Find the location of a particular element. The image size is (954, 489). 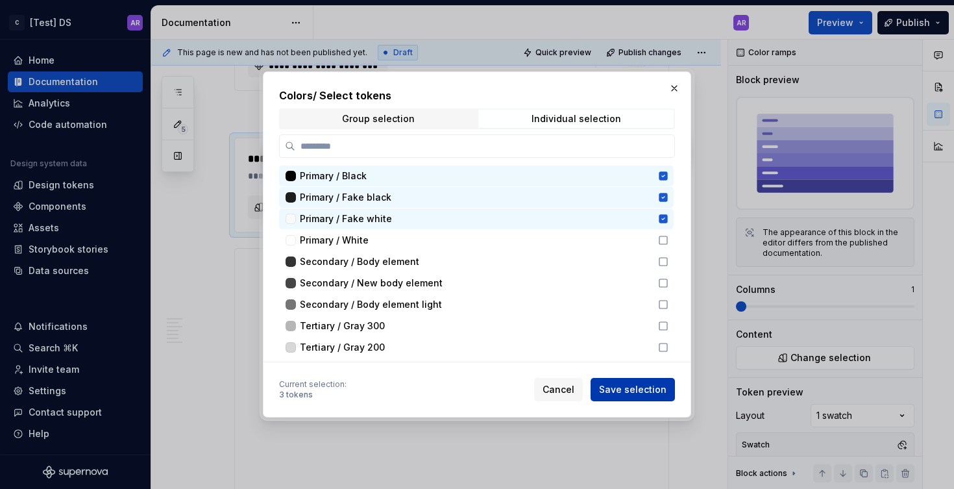

button: Save selection is located at coordinates (633, 389).